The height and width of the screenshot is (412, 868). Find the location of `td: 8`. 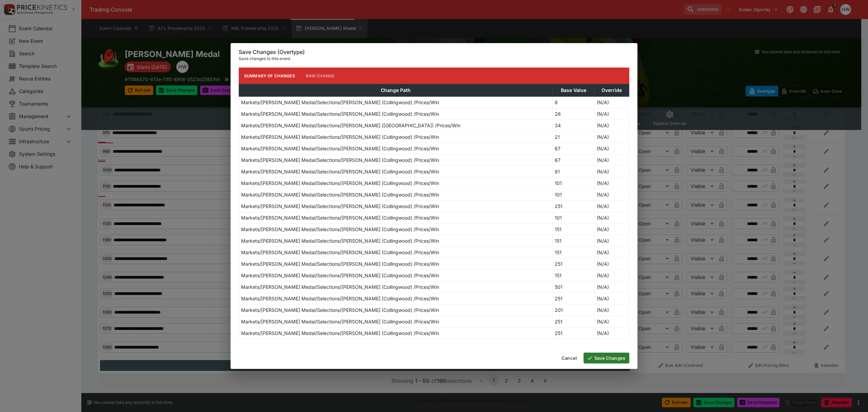

td: 8 is located at coordinates (573, 103).